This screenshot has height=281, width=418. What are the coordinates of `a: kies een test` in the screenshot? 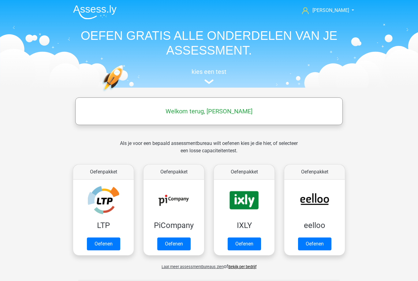 It's located at (209, 76).